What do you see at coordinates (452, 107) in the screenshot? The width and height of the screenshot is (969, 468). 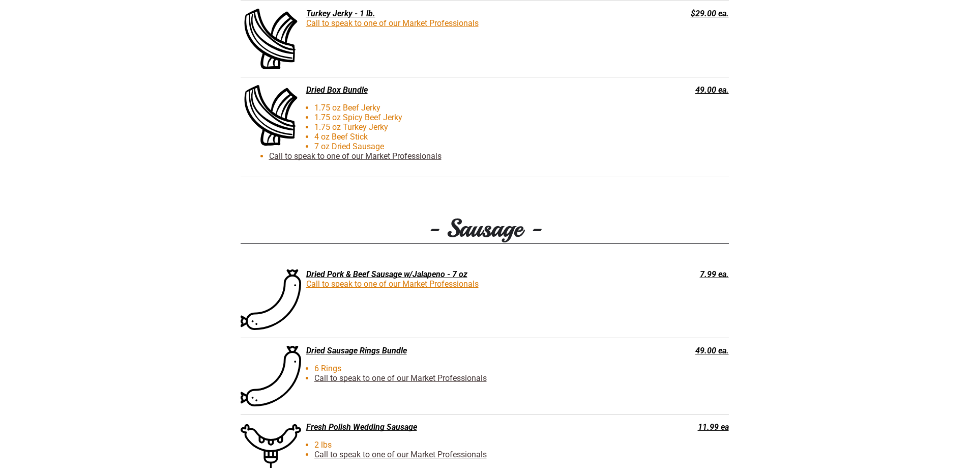 I see `li: 1.75 oz Beef Jerky` at bounding box center [452, 107].